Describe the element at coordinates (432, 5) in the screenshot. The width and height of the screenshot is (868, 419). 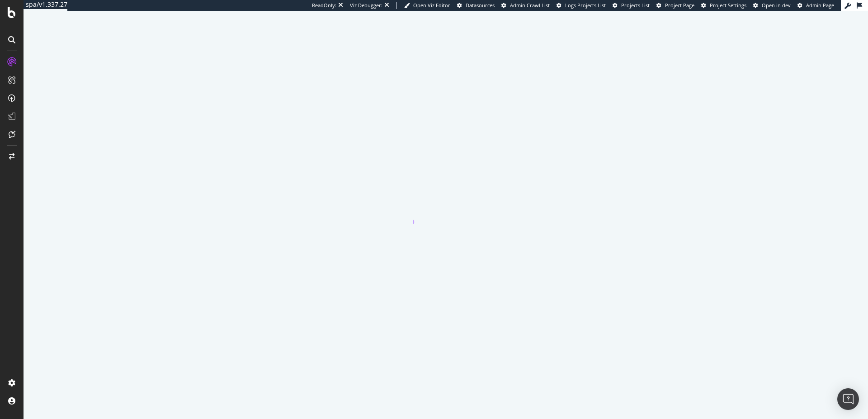
I see `span: Open Viz Editor` at that location.